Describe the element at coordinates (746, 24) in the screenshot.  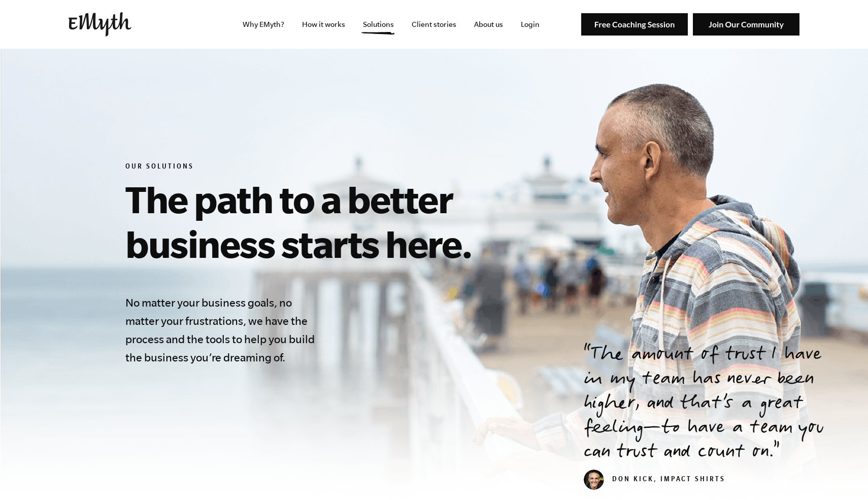
I see `img: Join Our Community` at that location.